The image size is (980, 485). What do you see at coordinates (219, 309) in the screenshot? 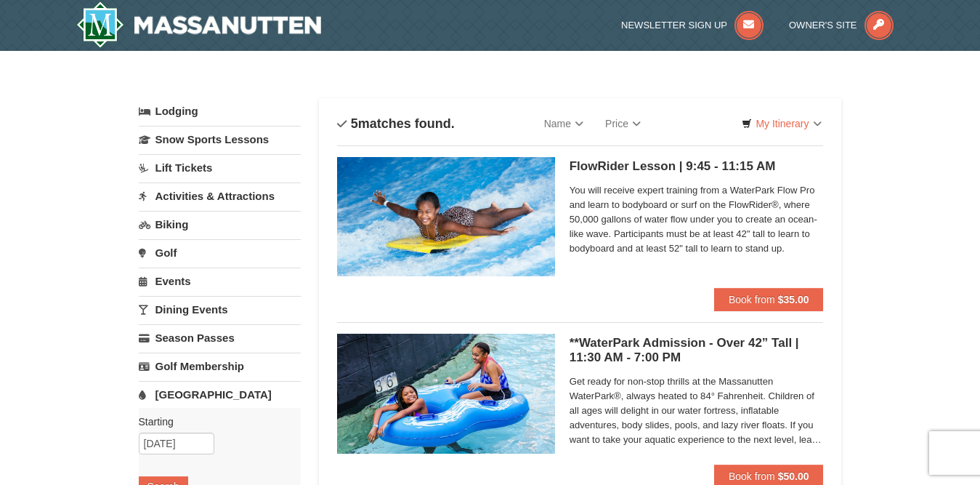
I see `a: Dining Events` at bounding box center [219, 309].